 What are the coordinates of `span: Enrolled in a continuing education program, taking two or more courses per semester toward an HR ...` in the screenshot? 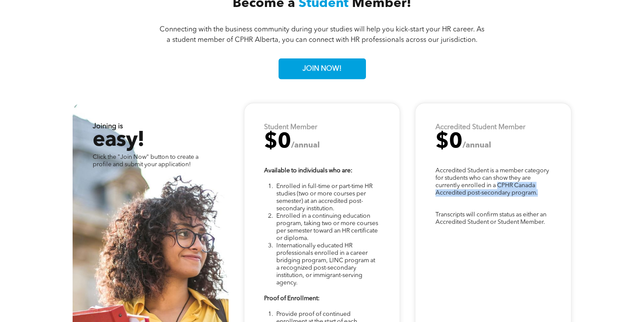 It's located at (327, 227).